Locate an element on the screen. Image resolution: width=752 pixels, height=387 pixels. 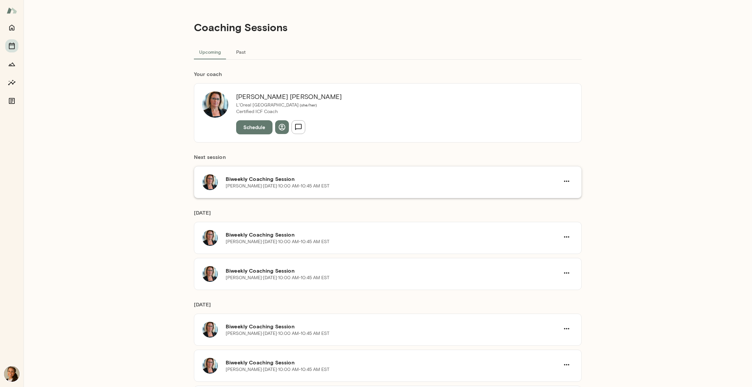
p: Certified ICF Coach is located at coordinates (289, 112).